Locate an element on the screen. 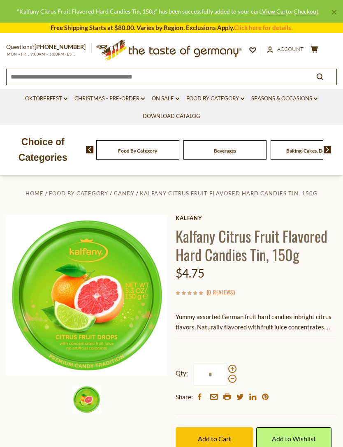  a: Christmas - PRE-ORDER is located at coordinates (109, 99).